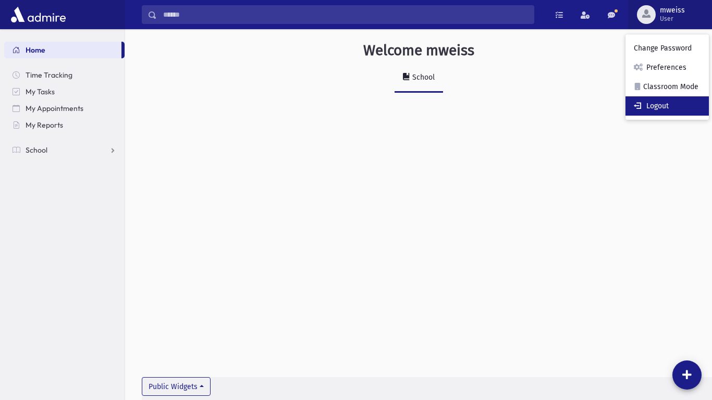  What do you see at coordinates (419, 51) in the screenshot?
I see `h3: Welcome mweiss` at bounding box center [419, 51].